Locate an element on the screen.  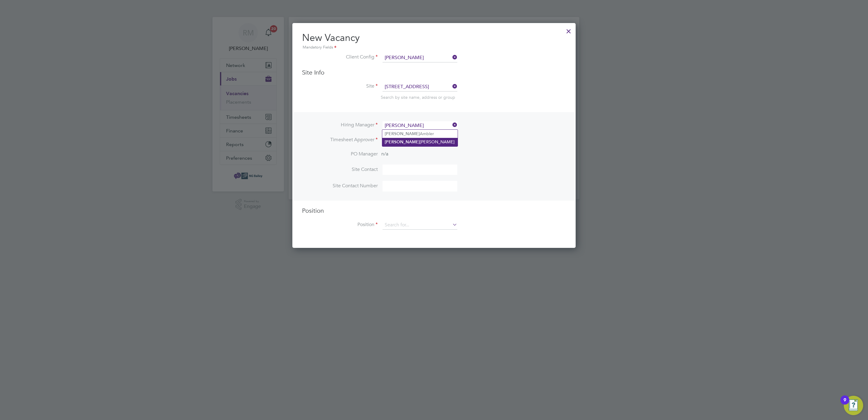
li: Ambler is located at coordinates (420, 134).